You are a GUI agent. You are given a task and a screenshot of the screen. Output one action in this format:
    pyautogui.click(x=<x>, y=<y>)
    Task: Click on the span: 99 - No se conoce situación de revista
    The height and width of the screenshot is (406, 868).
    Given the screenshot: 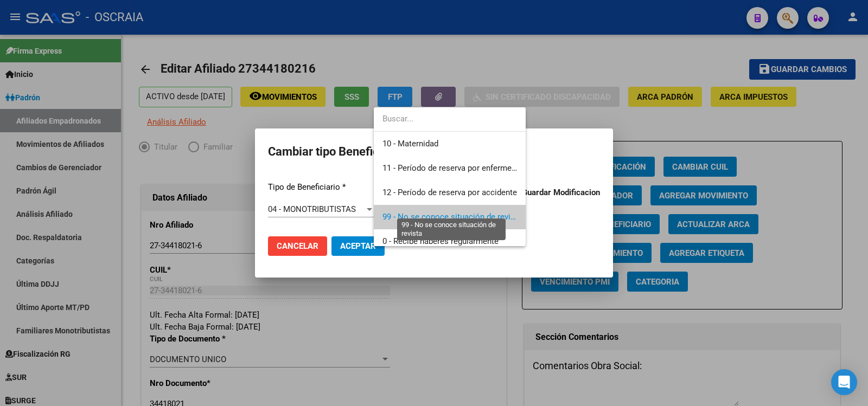 What is the action you would take?
    pyautogui.click(x=452, y=217)
    